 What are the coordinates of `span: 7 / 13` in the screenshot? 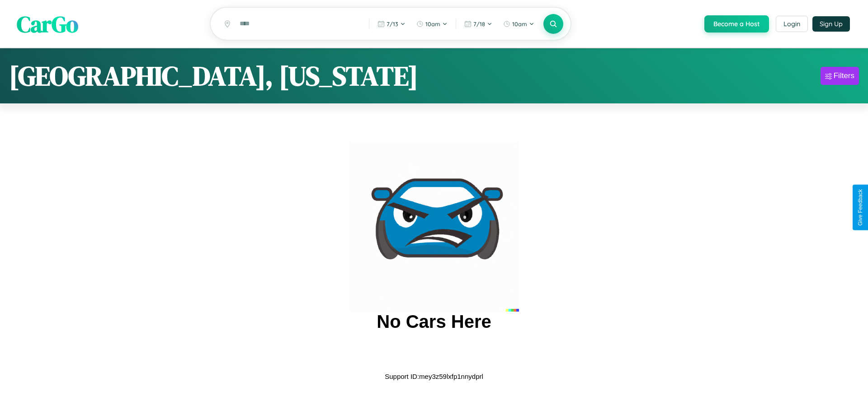 It's located at (393, 24).